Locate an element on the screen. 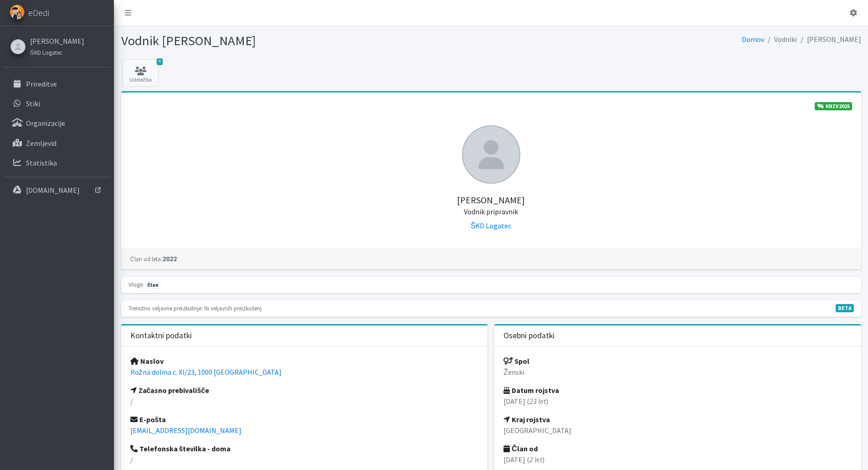  small: Vodnik pripravnik is located at coordinates (491, 211).